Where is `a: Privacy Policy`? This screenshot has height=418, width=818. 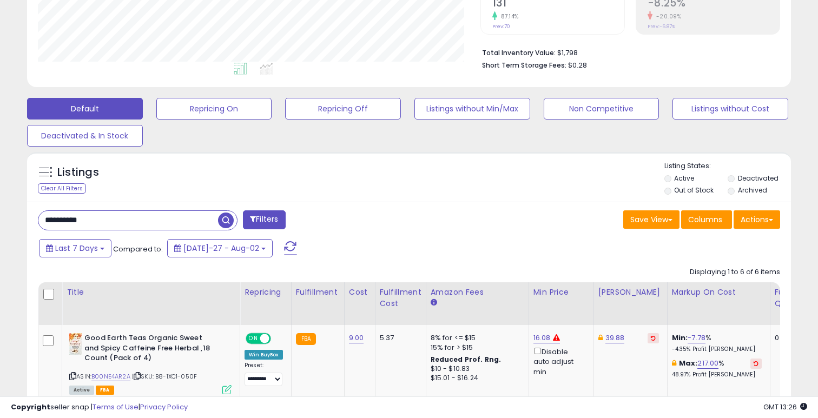
a: Privacy Policy is located at coordinates (164, 407).